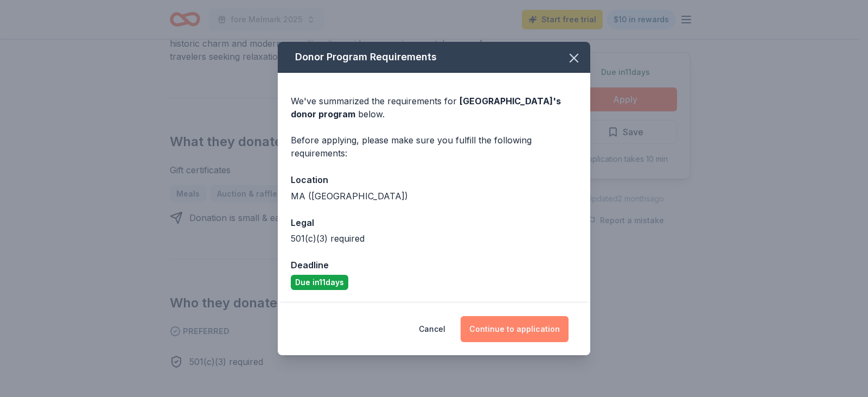  Describe the element at coordinates (434, 180) in the screenshot. I see `div: Location` at that location.